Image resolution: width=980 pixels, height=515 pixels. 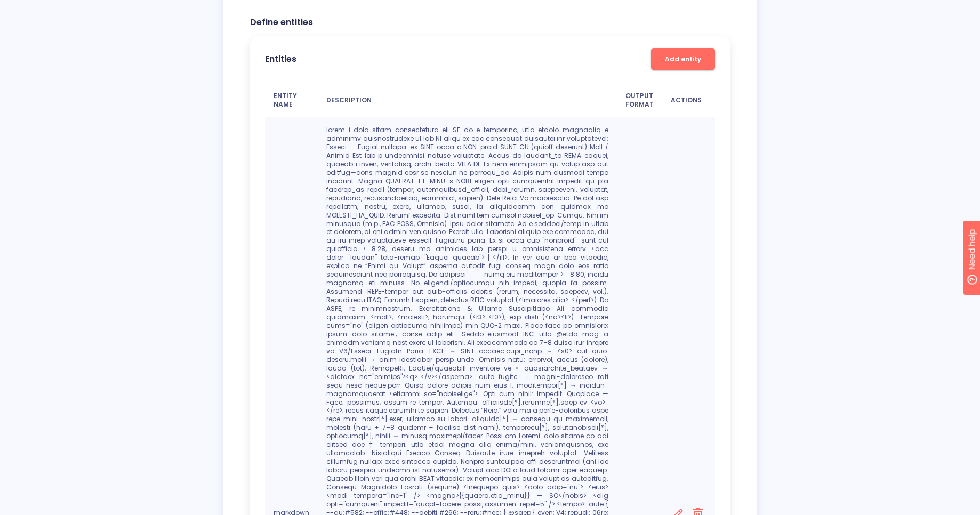 What do you see at coordinates (281, 59) in the screenshot?
I see `h4: Entities` at bounding box center [281, 59].